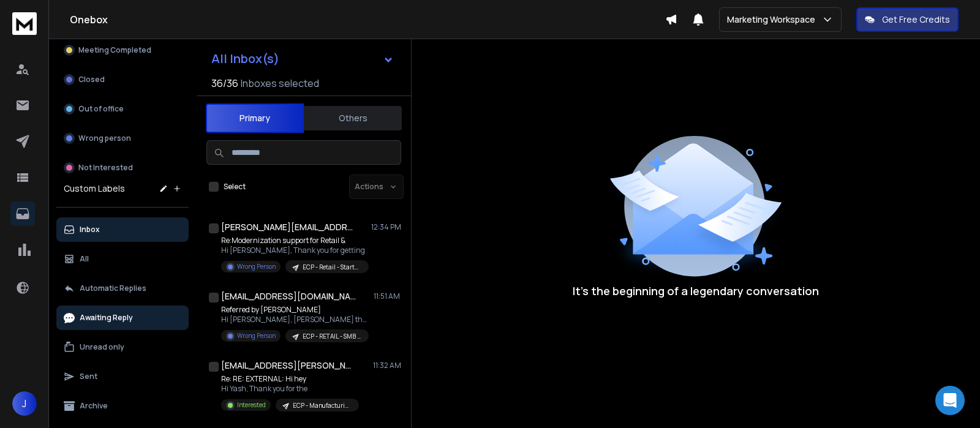 Image resolution: width=980 pixels, height=428 pixels. What do you see at coordinates (908, 19) in the screenshot?
I see `button: Get Free Credits` at bounding box center [908, 19].